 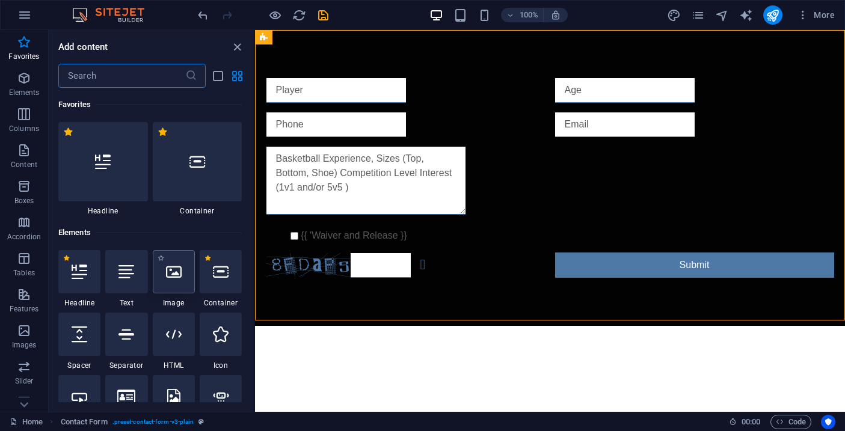 What do you see at coordinates (24, 309) in the screenshot?
I see `p: Features` at bounding box center [24, 309].